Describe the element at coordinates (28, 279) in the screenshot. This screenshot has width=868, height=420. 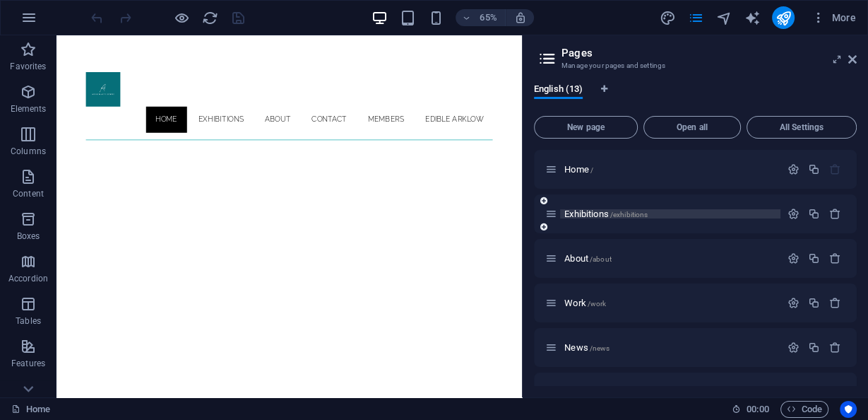
I see `p: Accordion` at that location.